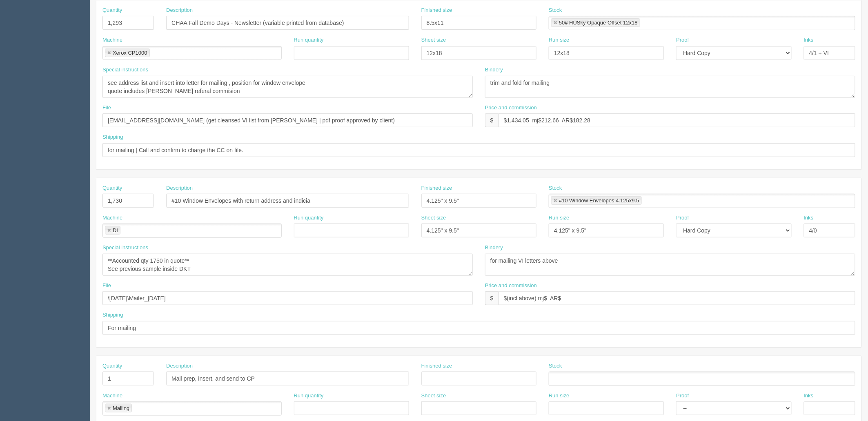  I want to click on div: DI, so click(115, 230).